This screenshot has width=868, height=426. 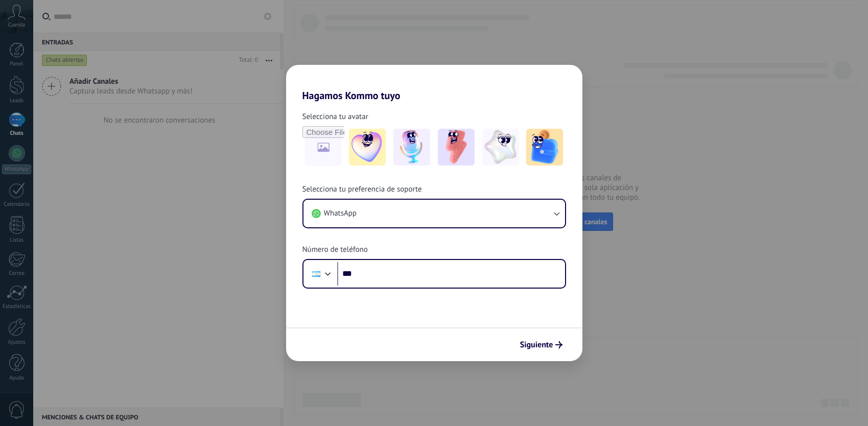 What do you see at coordinates (541, 344) in the screenshot?
I see `button: Siguiente` at bounding box center [541, 344].